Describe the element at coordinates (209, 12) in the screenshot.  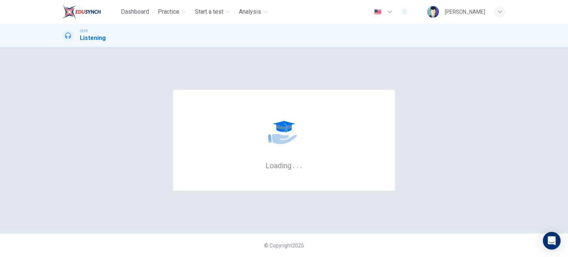
I see `span: Start a test` at that location.